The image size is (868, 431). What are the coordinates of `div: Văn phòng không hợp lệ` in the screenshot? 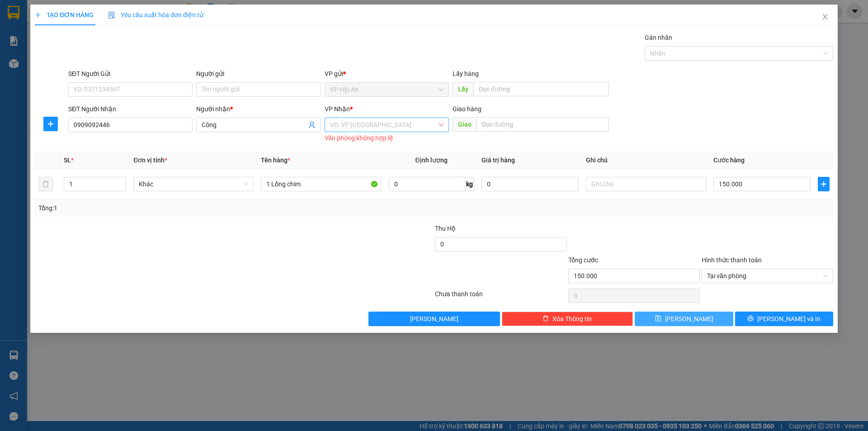 It's located at (386, 138).